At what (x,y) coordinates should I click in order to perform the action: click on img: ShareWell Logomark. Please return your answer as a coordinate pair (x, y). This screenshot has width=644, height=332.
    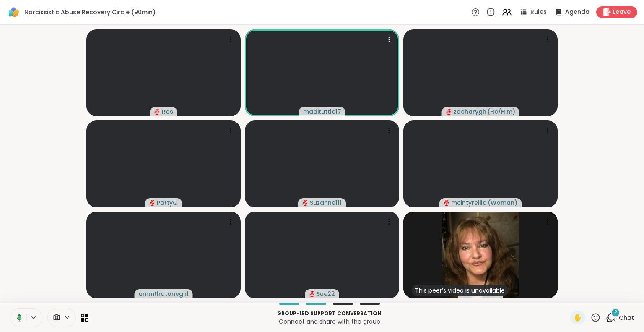
    Looking at the image, I should click on (14, 12).